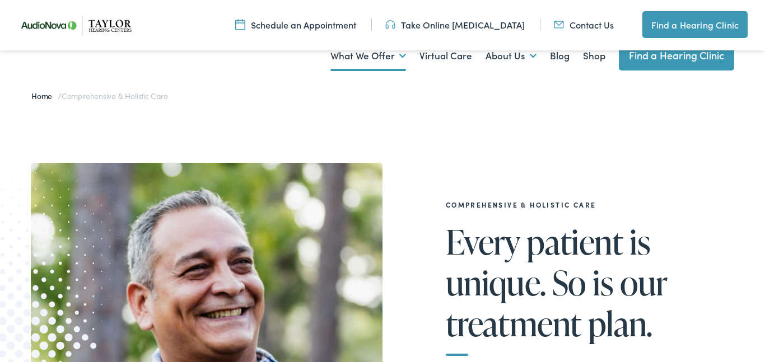  What do you see at coordinates (594, 56) in the screenshot?
I see `a: Shop` at bounding box center [594, 56].